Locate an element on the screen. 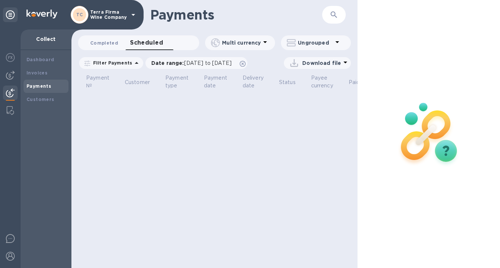  b: Payments is located at coordinates (39, 86).